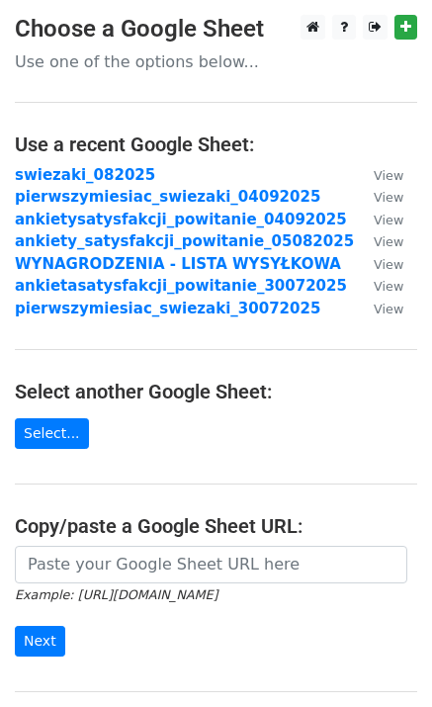 This screenshot has height=707, width=432. What do you see at coordinates (216, 61) in the screenshot?
I see `p: Use one of the options below...` at bounding box center [216, 61].